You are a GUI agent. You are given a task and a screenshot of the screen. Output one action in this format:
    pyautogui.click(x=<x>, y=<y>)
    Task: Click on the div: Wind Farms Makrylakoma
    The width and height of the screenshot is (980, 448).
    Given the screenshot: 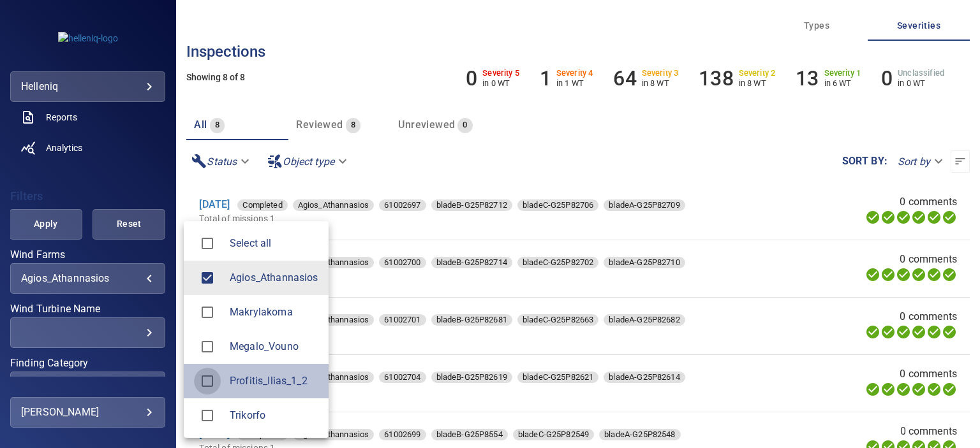 What is the action you would take?
    pyautogui.click(x=274, y=313)
    